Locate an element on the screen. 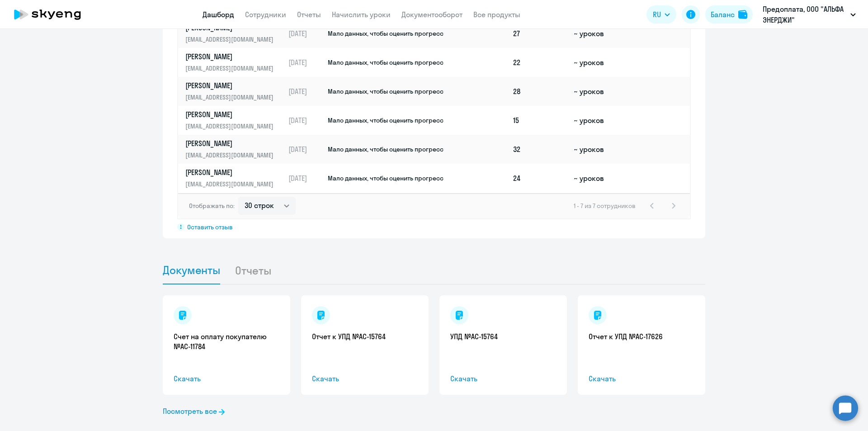 The height and width of the screenshot is (431, 868). a: Начислить уроки is located at coordinates (362, 14).